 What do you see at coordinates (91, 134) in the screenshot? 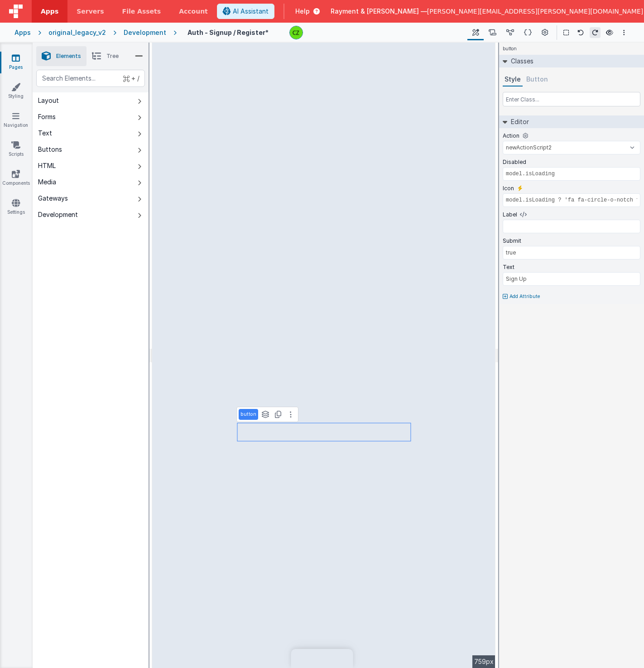
I see `button: Text` at bounding box center [91, 134].